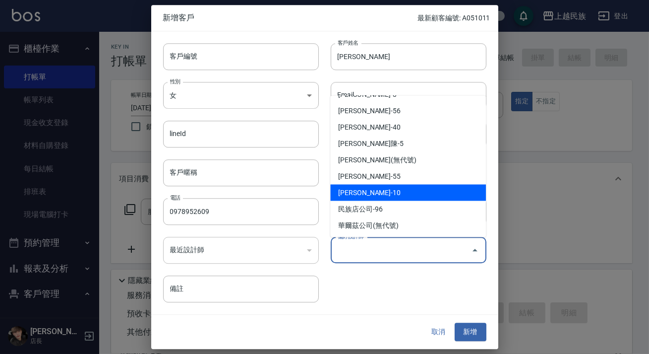  What do you see at coordinates (291, 18) in the screenshot?
I see `span: 新增客戶` at bounding box center [291, 18].